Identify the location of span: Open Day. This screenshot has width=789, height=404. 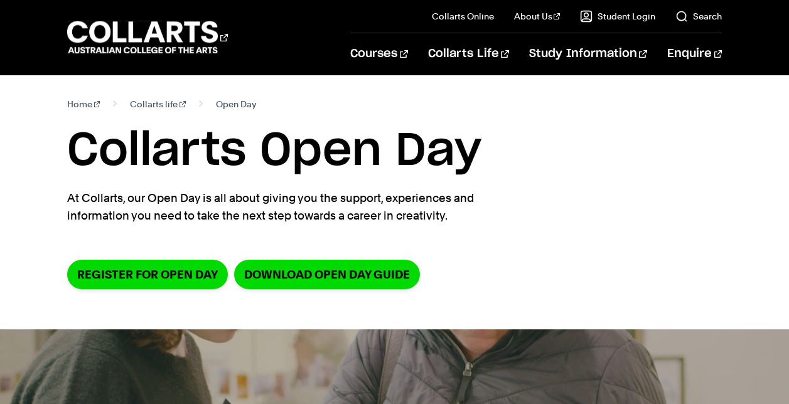
(236, 104).